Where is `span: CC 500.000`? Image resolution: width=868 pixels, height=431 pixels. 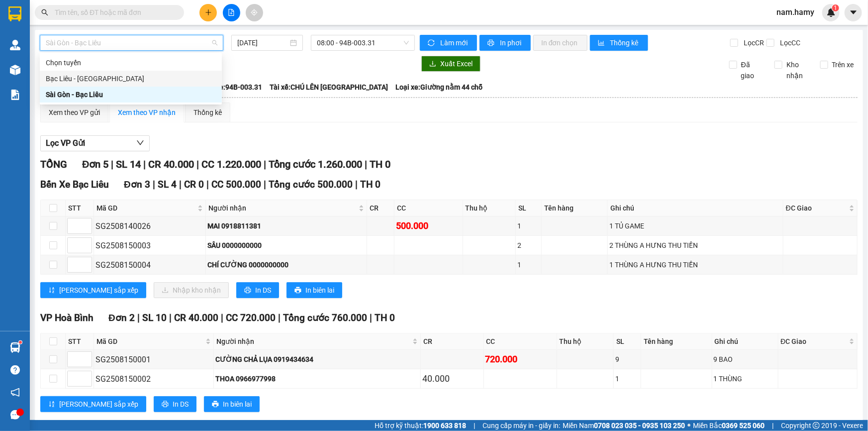
span: CC 500.000 is located at coordinates (236, 184).